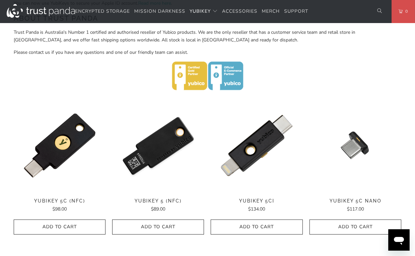 The height and width of the screenshot is (256, 415). Describe the element at coordinates (240, 11) in the screenshot. I see `span: Accessories` at that location.